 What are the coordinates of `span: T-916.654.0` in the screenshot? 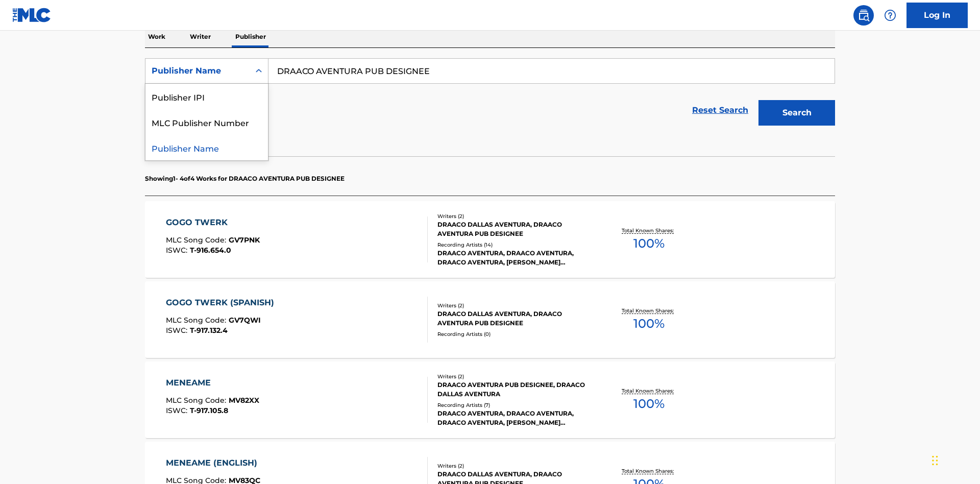 It's located at (210, 250).